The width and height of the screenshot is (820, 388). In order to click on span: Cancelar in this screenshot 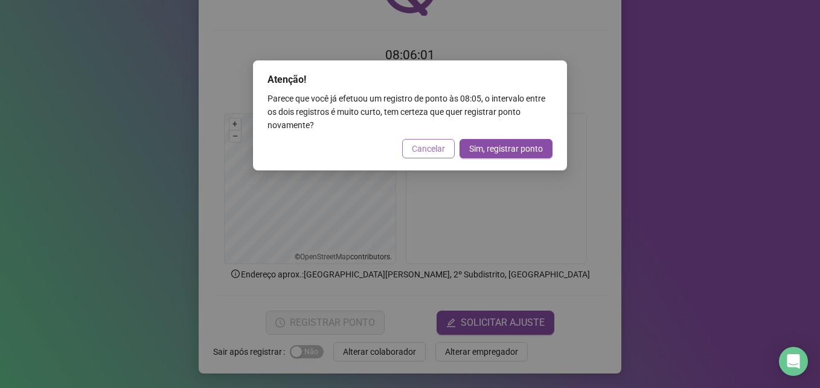, I will do `click(428, 149)`.